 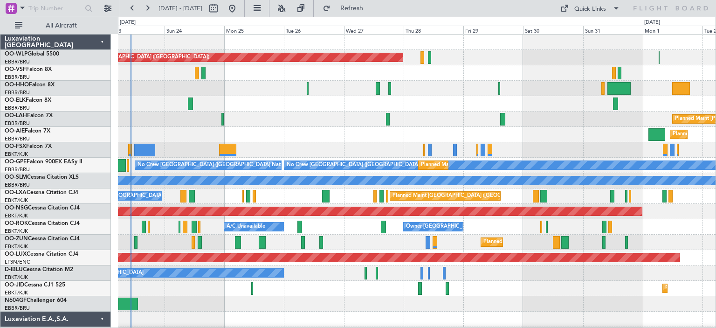 I want to click on span: Refresh, so click(x=352, y=8).